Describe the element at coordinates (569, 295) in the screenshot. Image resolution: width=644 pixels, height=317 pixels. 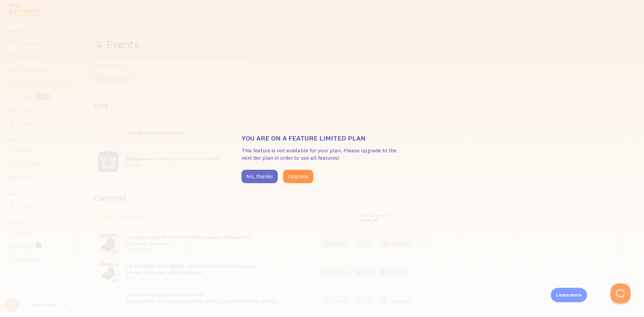
I see `div: Learn more` at that location.